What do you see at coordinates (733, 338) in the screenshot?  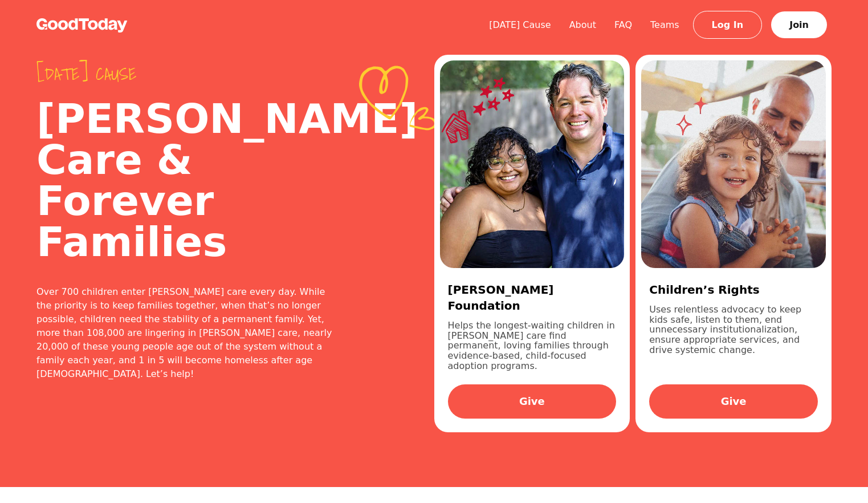 I see `p: Uses relentless advocacy to keep kids safe, listen to them, end unnecessary institutionalization,...` at bounding box center [733, 338].